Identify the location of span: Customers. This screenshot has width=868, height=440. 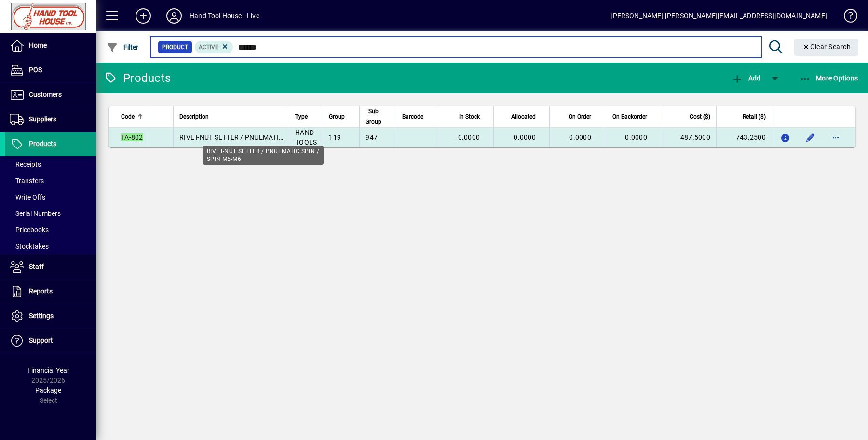
(45, 95).